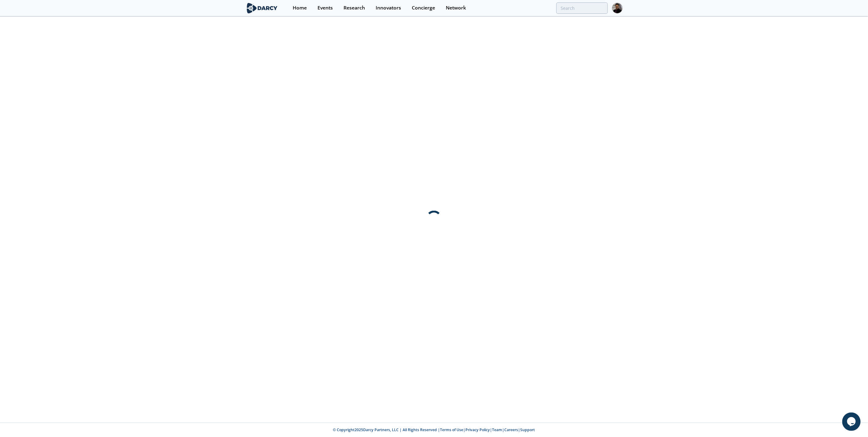  Describe the element at coordinates (582, 8) in the screenshot. I see `input: Advanced Search` at that location.